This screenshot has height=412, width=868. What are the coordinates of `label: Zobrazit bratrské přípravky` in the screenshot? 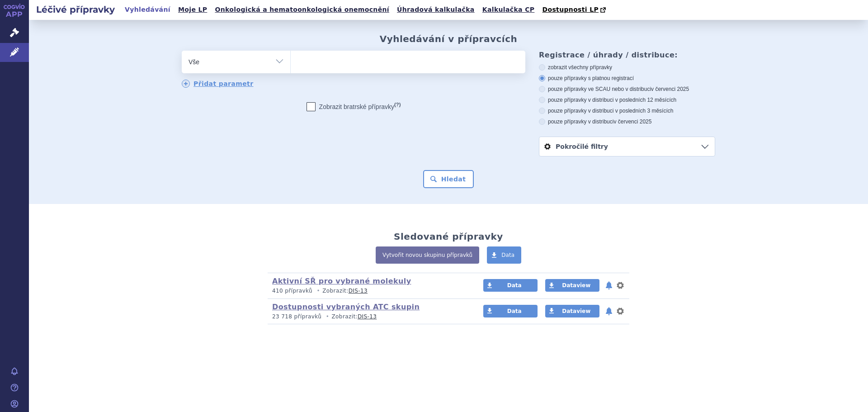 It's located at (354, 107).